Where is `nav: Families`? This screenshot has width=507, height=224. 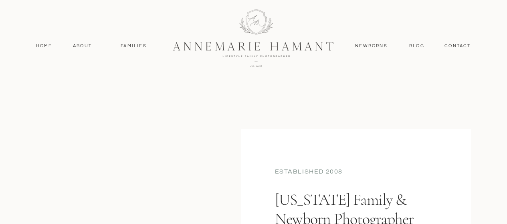 nav: Families is located at coordinates (134, 46).